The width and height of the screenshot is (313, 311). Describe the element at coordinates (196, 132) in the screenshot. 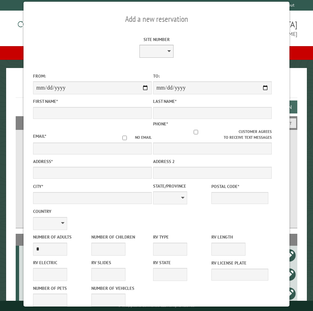

I see `input: Customer agrees to receive text messages` at that location.